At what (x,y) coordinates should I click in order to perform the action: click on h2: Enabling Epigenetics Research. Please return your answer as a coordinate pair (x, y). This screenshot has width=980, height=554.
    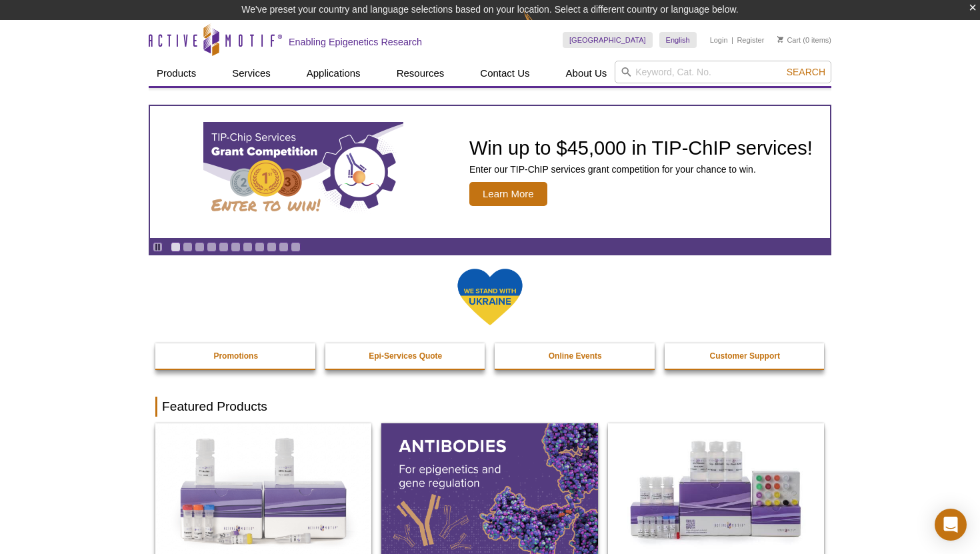
    Looking at the image, I should click on (356, 42).